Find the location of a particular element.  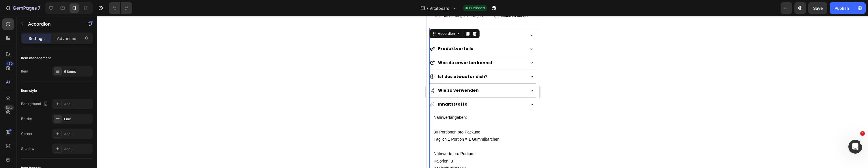

div: Corner is located at coordinates (27, 134).